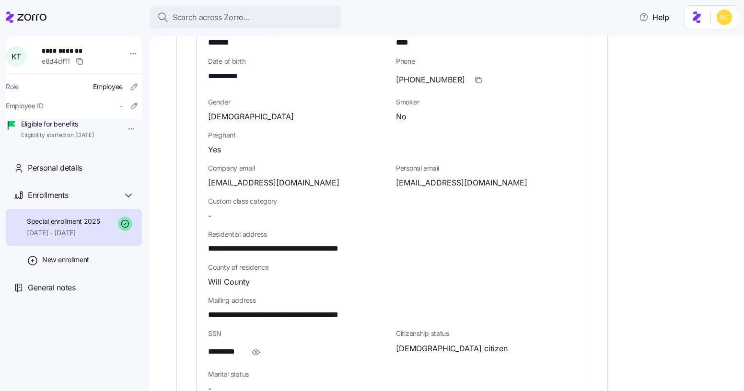  Describe the element at coordinates (486, 61) in the screenshot. I see `span: Phone` at that location.